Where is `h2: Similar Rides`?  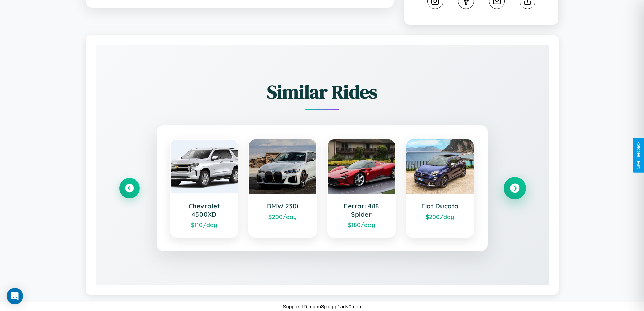 h2: Similar Rides is located at coordinates (322, 92).